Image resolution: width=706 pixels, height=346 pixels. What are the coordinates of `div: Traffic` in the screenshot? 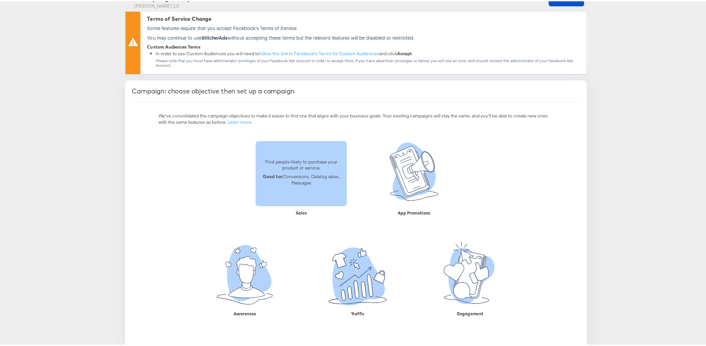 It's located at (357, 312).